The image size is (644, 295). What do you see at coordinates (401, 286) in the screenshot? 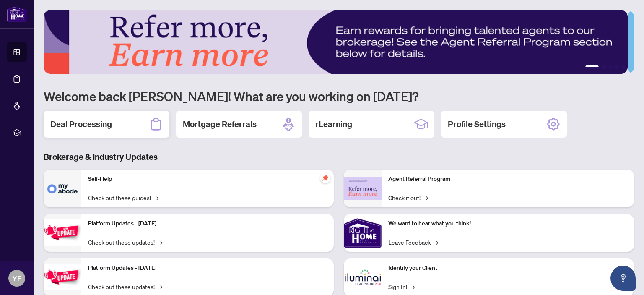
I see `a: Sign In!→` at bounding box center [401, 286].